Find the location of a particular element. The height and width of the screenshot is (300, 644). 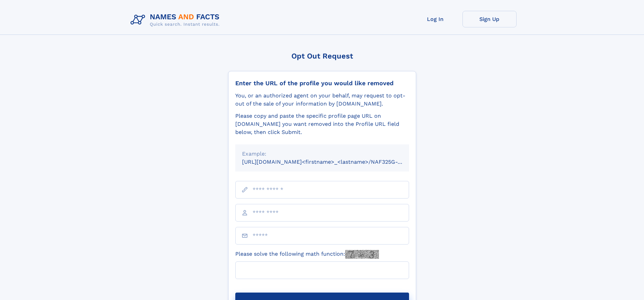

a: Log In is located at coordinates (435, 19).